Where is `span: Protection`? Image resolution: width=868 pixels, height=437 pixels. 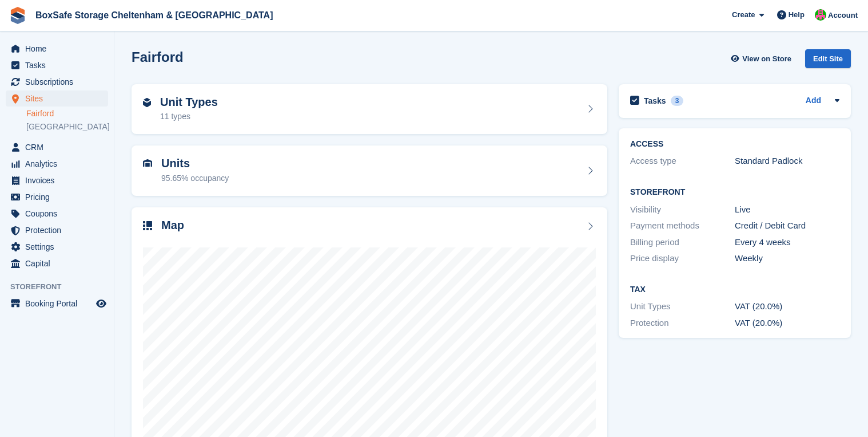
span: Protection is located at coordinates (59, 230).